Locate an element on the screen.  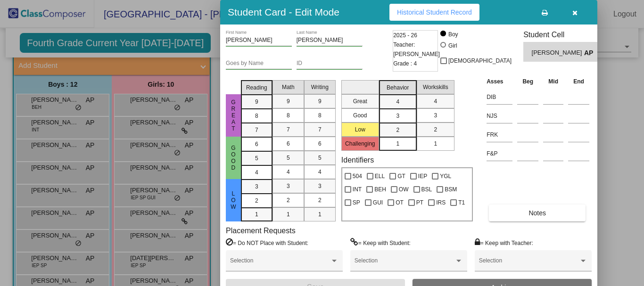
th: End is located at coordinates (578, 82).